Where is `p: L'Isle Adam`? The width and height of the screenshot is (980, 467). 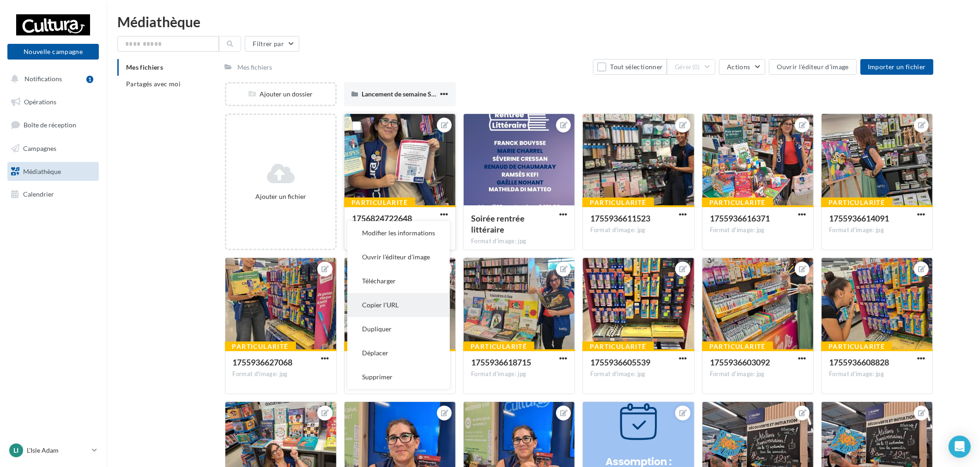
p: L'Isle Adam is located at coordinates (58, 450).